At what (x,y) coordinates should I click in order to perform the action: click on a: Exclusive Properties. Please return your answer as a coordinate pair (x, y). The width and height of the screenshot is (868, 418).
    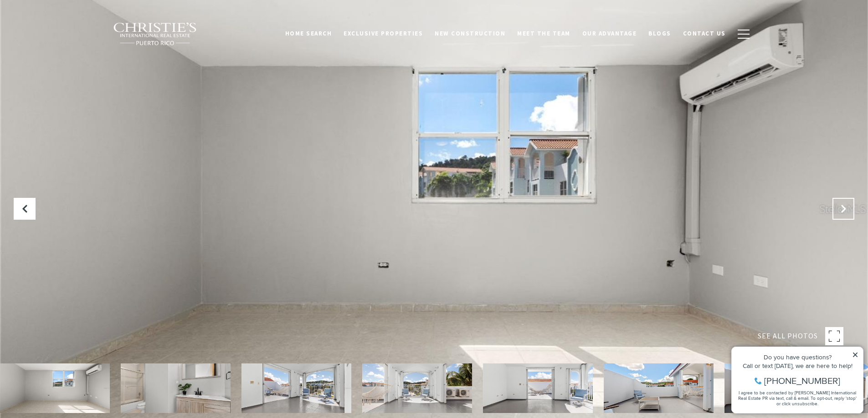
    Looking at the image, I should click on (383, 34).